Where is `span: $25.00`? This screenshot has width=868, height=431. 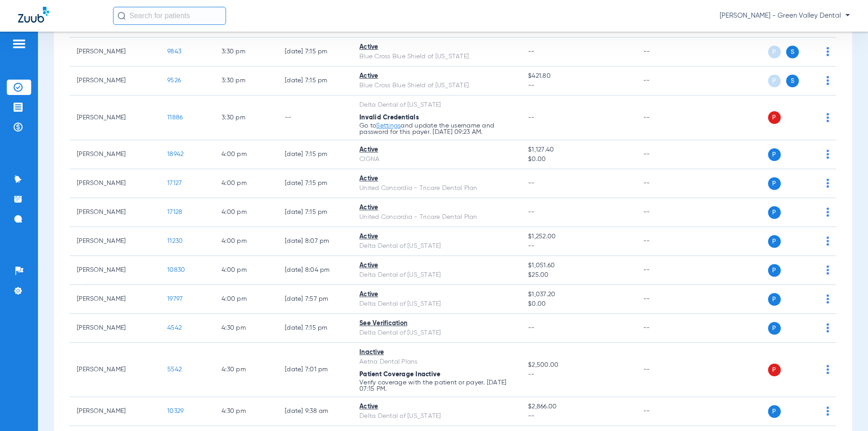 span: $25.00 is located at coordinates (578, 275).